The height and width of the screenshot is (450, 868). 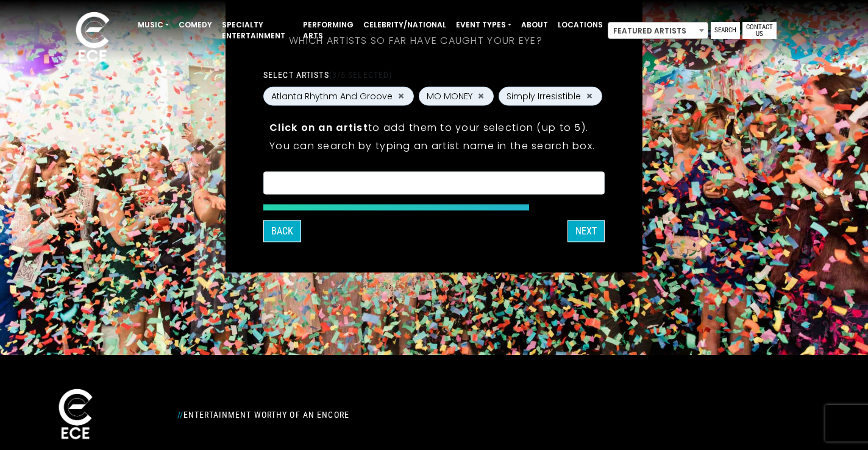 I want to click on a: Specialty Entertainment, so click(x=258, y=30).